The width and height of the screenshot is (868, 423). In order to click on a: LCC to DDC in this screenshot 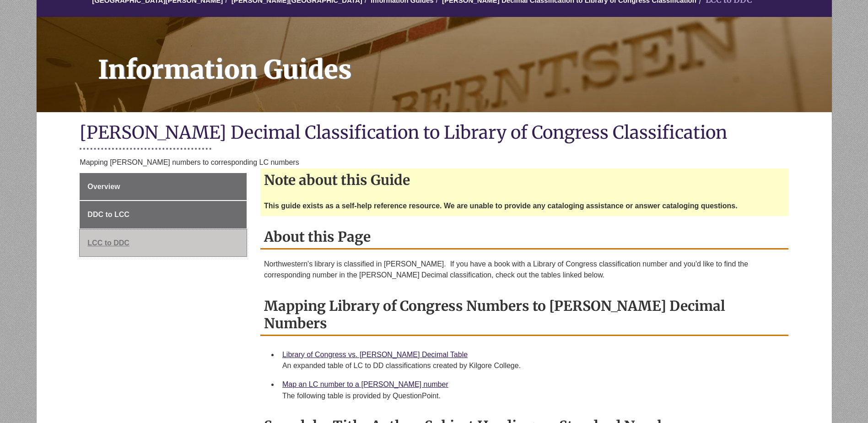, I will do `click(163, 243)`.